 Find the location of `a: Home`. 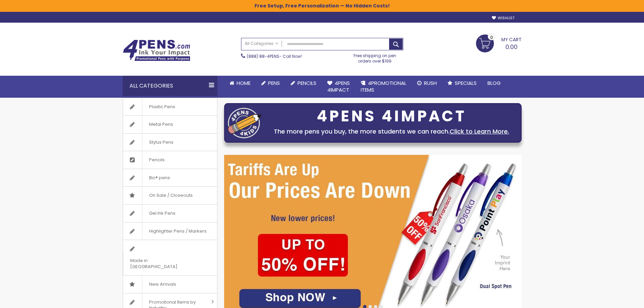

a: Home is located at coordinates (240, 83).